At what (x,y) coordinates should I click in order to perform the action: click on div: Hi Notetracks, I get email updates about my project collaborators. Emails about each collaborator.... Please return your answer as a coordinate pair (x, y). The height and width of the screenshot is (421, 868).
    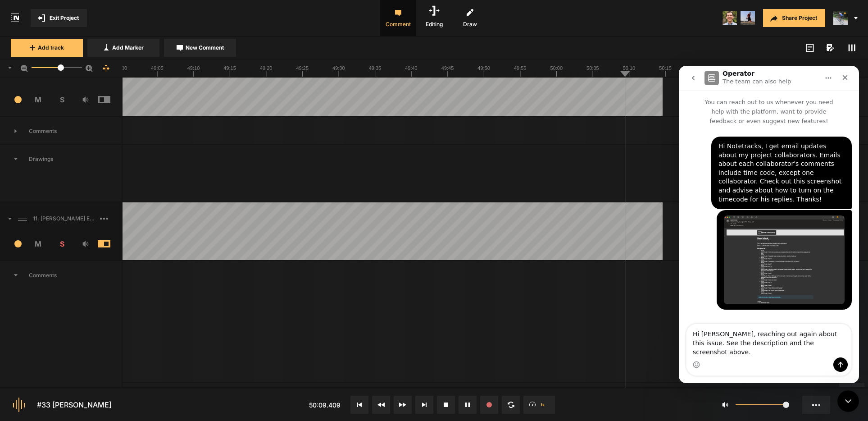
    Looking at the image, I should click on (103, 107).